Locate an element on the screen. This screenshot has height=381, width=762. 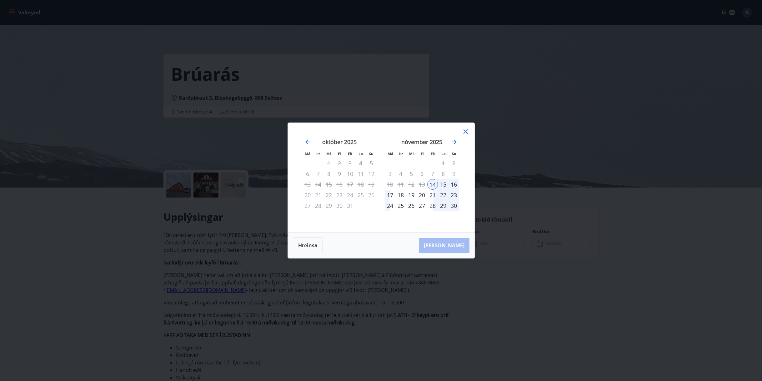
td: Choose sunnudagur, 16. nóvember 2025 as your check-out date. It’s available. is located at coordinates (454, 184).